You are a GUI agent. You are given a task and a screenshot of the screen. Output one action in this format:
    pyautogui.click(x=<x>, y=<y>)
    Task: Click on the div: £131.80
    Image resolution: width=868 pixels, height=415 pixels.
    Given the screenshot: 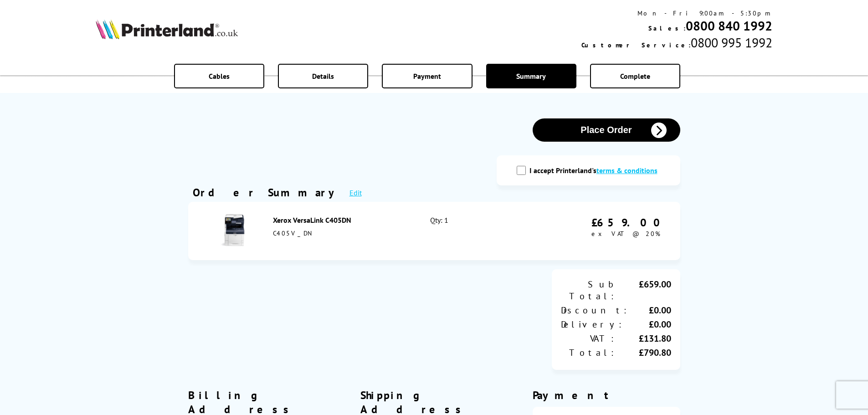 What is the action you would take?
    pyautogui.click(x=643, y=339)
    